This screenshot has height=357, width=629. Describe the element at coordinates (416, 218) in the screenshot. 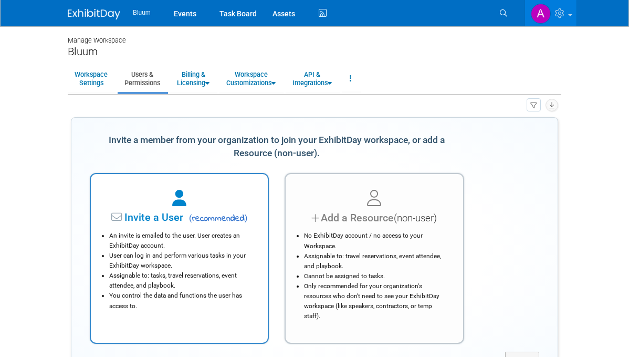

I see `span: (non-user)` at that location.